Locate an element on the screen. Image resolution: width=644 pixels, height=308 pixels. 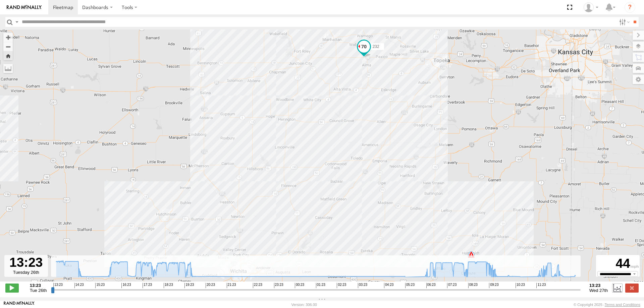
span: 07:23 is located at coordinates (452, 285).